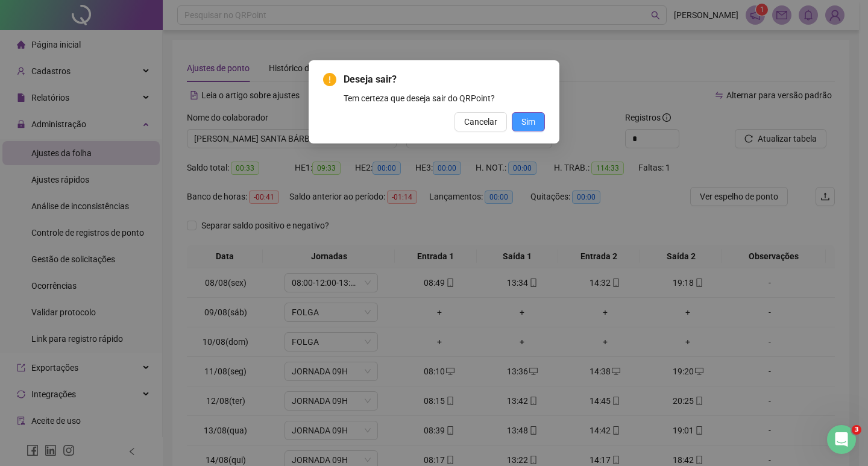 This screenshot has height=466, width=868. Describe the element at coordinates (330, 79) in the screenshot. I see `span: exclamation-circle` at that location.